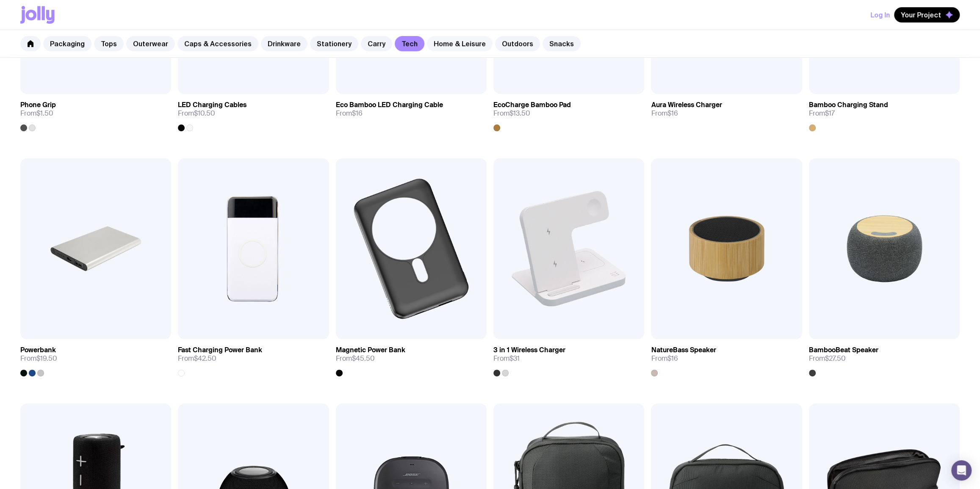  What do you see at coordinates (109, 44) in the screenshot?
I see `a: Tops` at bounding box center [109, 44].